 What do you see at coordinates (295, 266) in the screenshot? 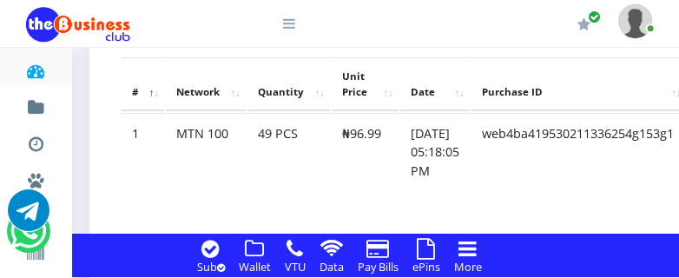
I see `a: VTU` at bounding box center [295, 266].